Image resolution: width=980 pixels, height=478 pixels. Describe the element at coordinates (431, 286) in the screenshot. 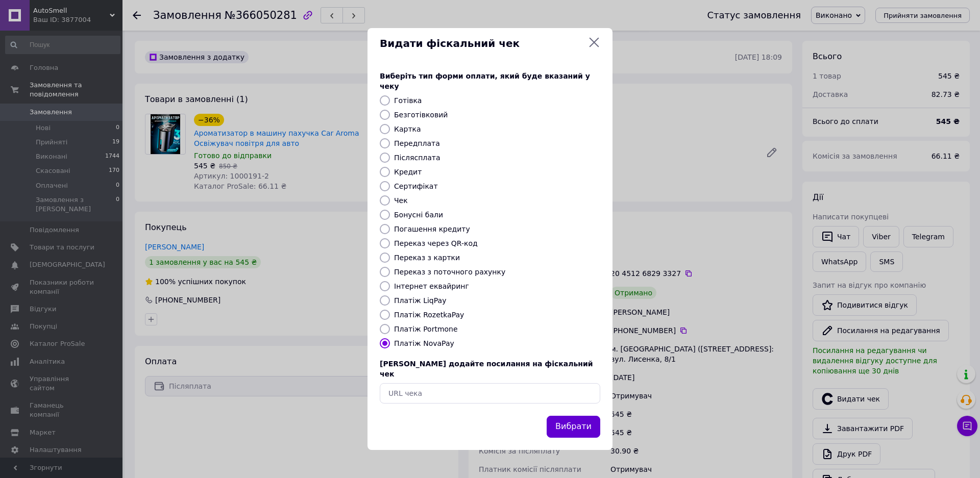

I see `label: Інтернет еквайринг` at that location.